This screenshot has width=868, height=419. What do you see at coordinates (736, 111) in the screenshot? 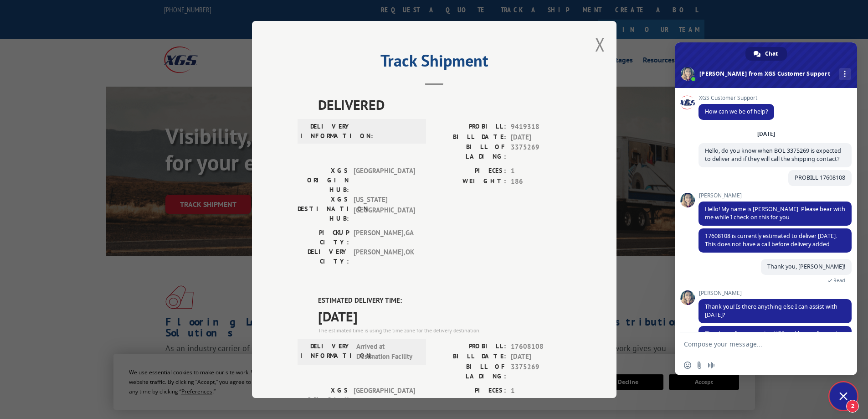
I see `span: How can we be of help?` at bounding box center [736, 111].